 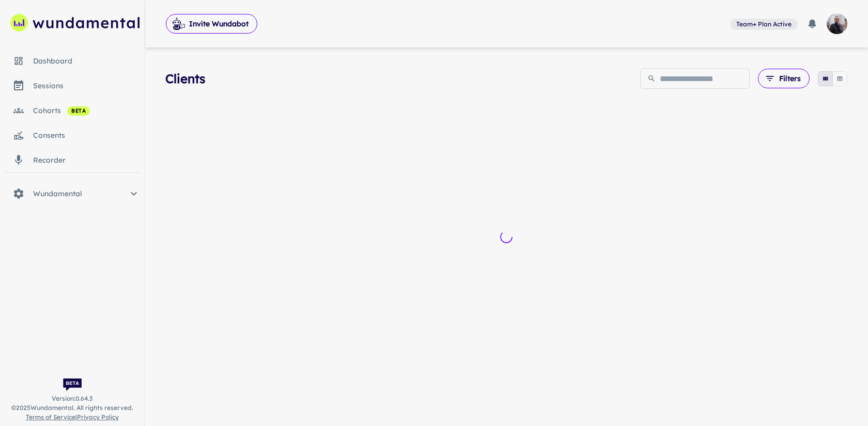 What do you see at coordinates (185, 78) in the screenshot?
I see `h4: Clients` at bounding box center [185, 78].